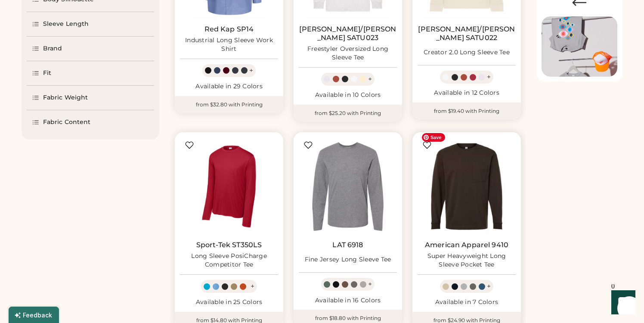 The height and width of the screenshot is (323, 644). Describe the element at coordinates (433, 137) in the screenshot. I see `span: Save` at that location.